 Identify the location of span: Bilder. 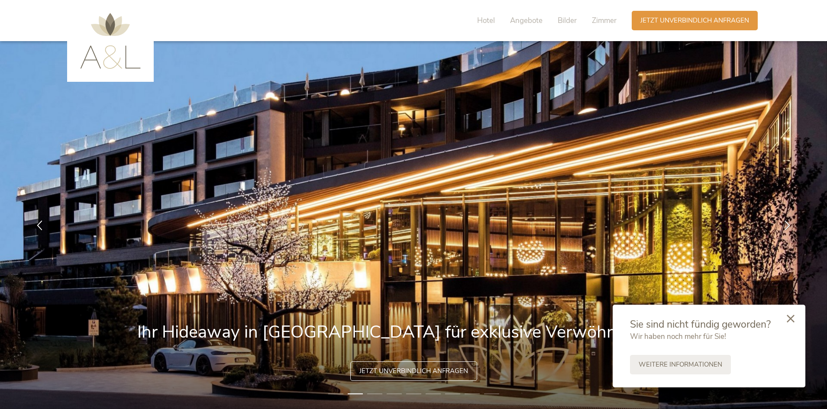
(567, 20).